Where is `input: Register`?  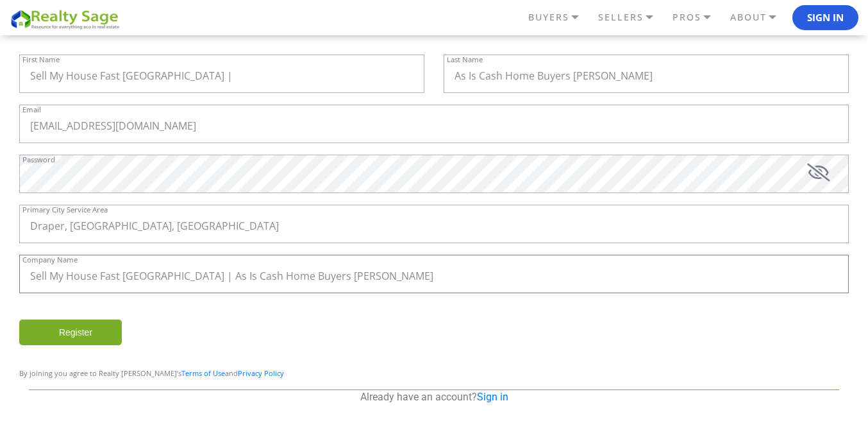 input: Register is located at coordinates (70, 333).